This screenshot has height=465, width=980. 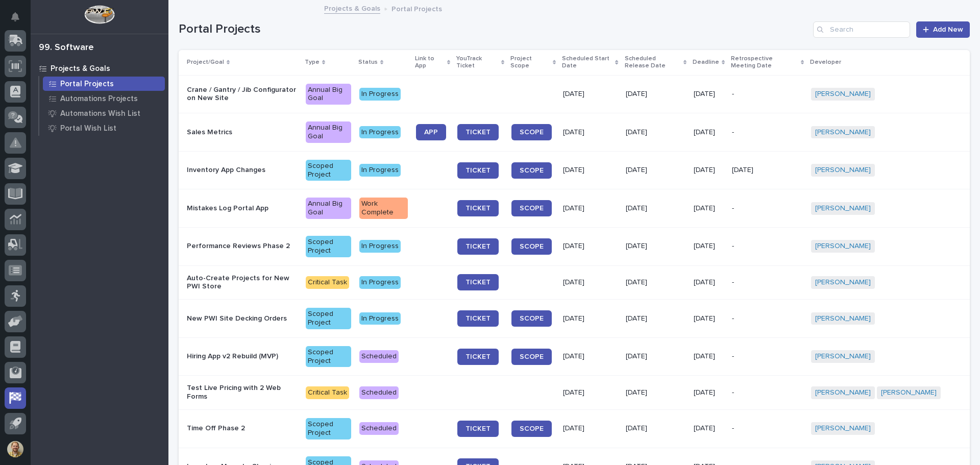 I want to click on p: YouTrack Ticket, so click(x=477, y=62).